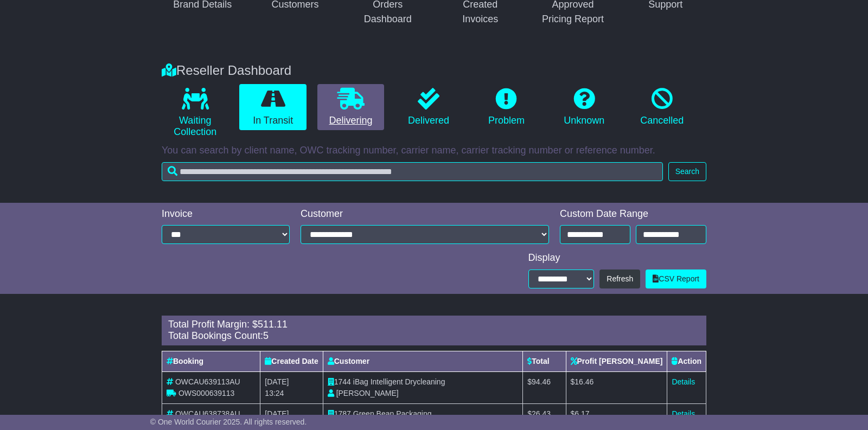 The height and width of the screenshot is (430, 868). What do you see at coordinates (620, 279) in the screenshot?
I see `button: Refresh` at bounding box center [620, 279].